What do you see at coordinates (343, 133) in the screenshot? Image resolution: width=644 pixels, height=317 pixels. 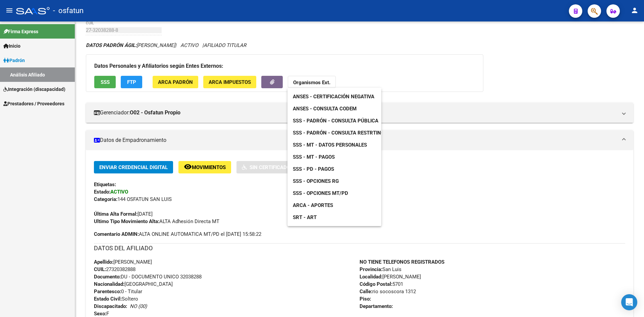 I see `a: SSS - Padrón - Consulta Restrtingida` at bounding box center [343, 133].